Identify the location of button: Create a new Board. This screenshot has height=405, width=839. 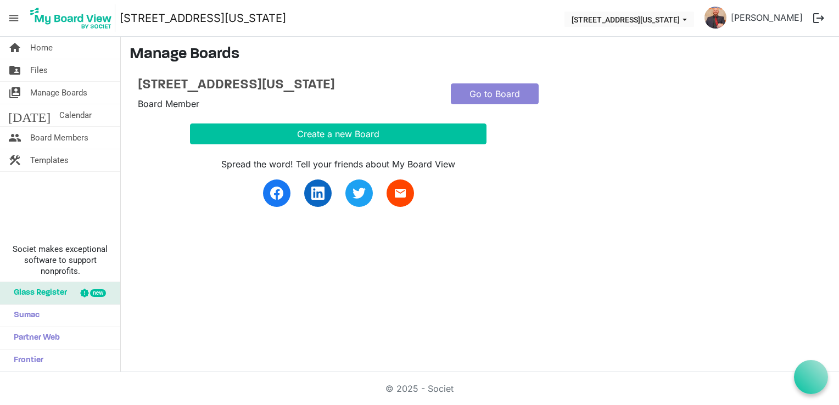
(338, 134).